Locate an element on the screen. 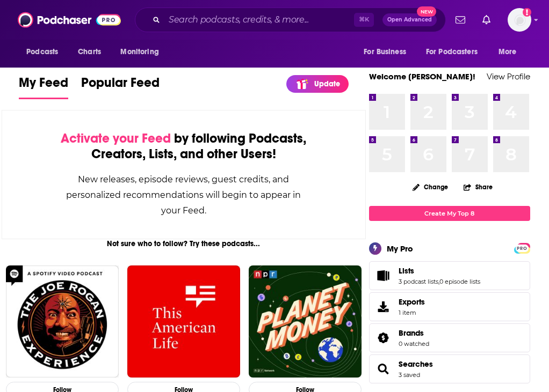  a: 3 podcast lists is located at coordinates (418, 282).